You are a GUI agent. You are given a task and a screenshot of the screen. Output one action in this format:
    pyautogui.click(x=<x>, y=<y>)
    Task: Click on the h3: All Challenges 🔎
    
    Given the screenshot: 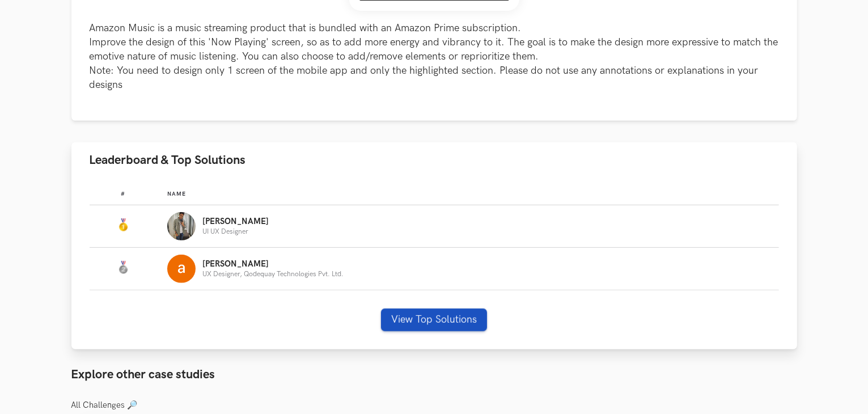 What is the action you would take?
    pyautogui.click(x=434, y=406)
    